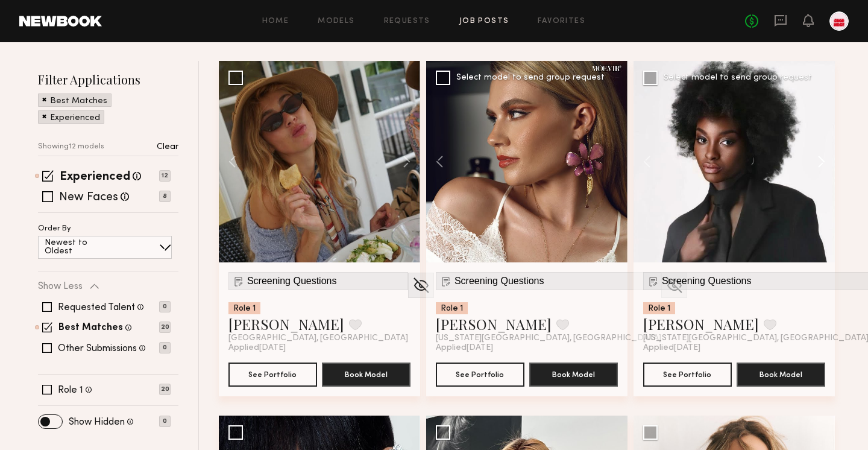 This screenshot has width=868, height=450. I want to click on a: Requests, so click(407, 21).